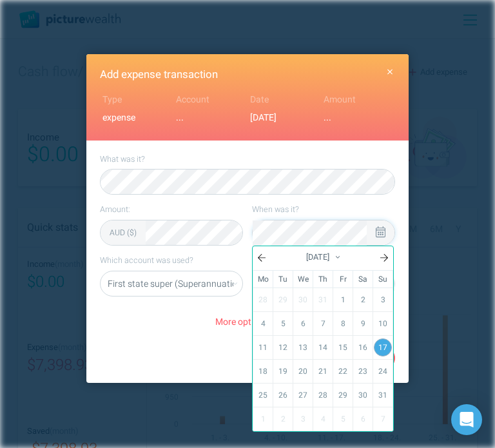 This screenshot has width=495, height=448. I want to click on th: Fr, so click(343, 280).